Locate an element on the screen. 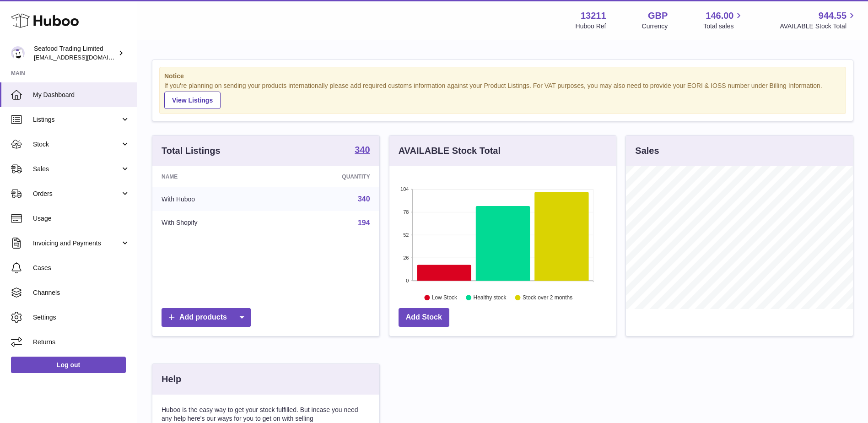 This screenshot has width=868, height=423. span: 146.00 is located at coordinates (719, 16).